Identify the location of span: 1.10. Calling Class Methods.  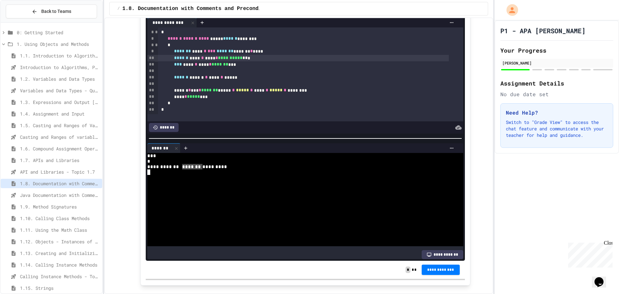
(60, 218).